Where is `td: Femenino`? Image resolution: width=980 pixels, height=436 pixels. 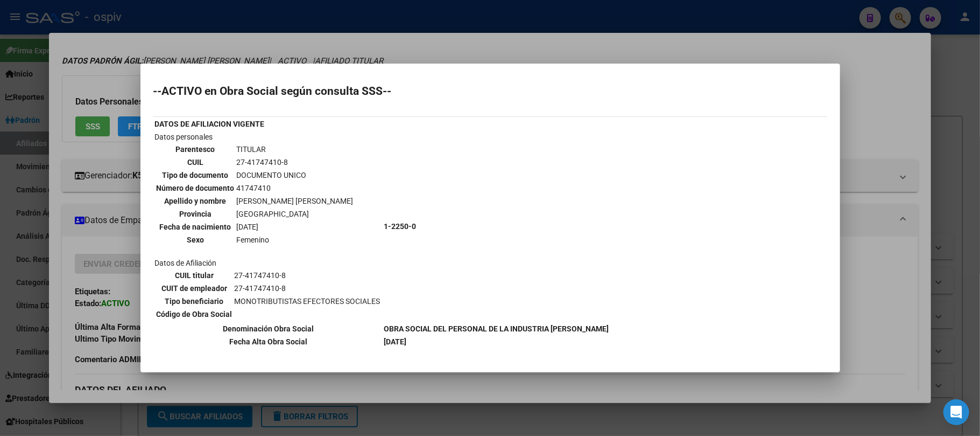
td: Femenino is located at coordinates (295, 240).